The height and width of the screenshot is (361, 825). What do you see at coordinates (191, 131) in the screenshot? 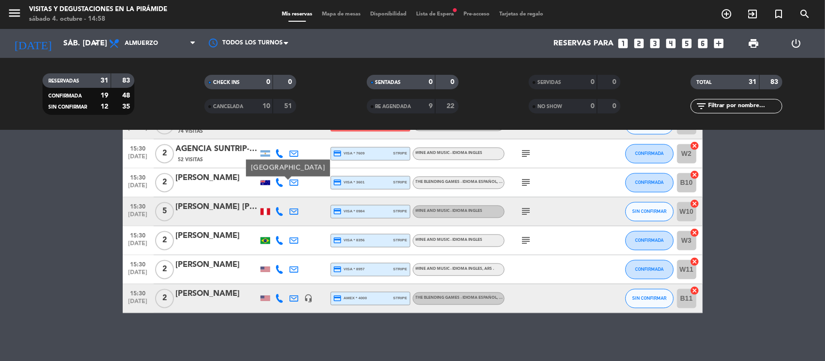
I see `span: 74 Visitas` at bounding box center [191, 131].